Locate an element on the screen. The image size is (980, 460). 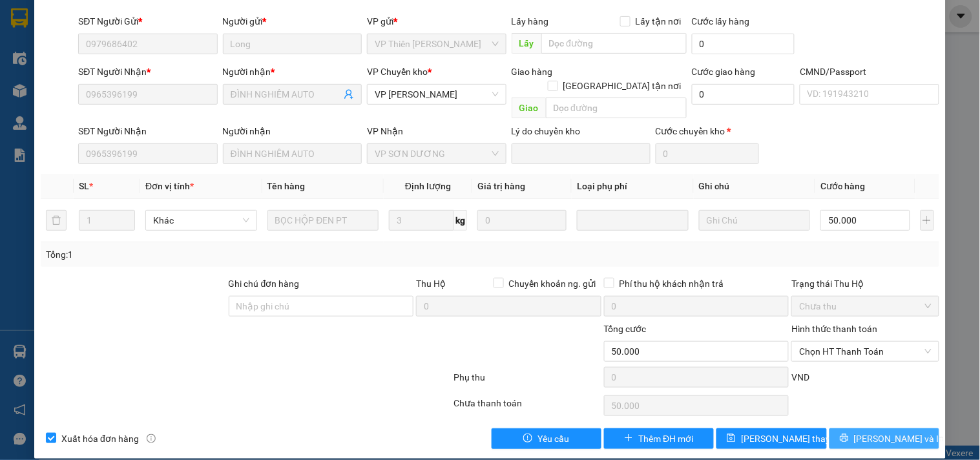
span: VND is located at coordinates (801, 377).